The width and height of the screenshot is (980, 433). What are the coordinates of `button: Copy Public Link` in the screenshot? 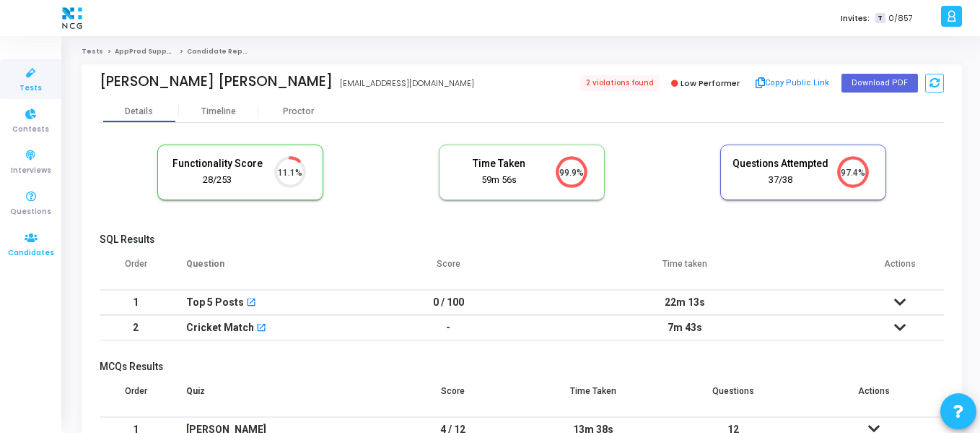 It's located at (792, 83).